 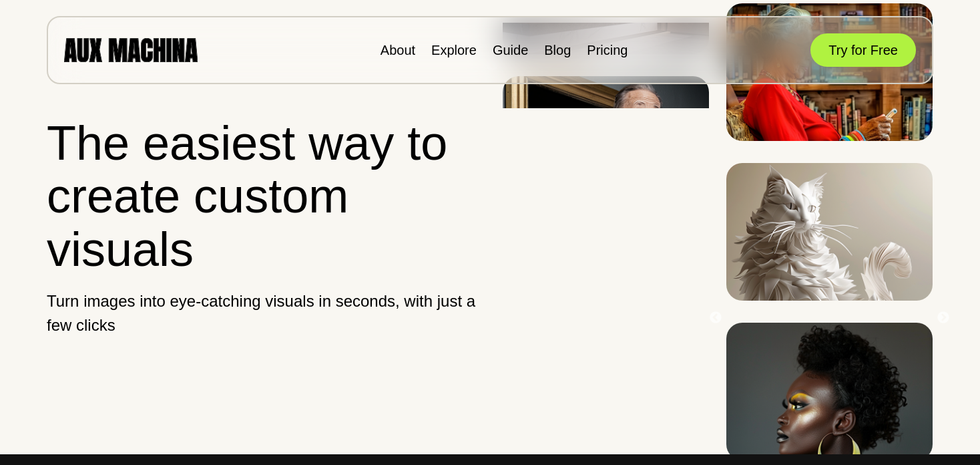 I want to click on p: Turn images into eye-catching visuals in seconds, with just a few clicks, so click(x=262, y=313).